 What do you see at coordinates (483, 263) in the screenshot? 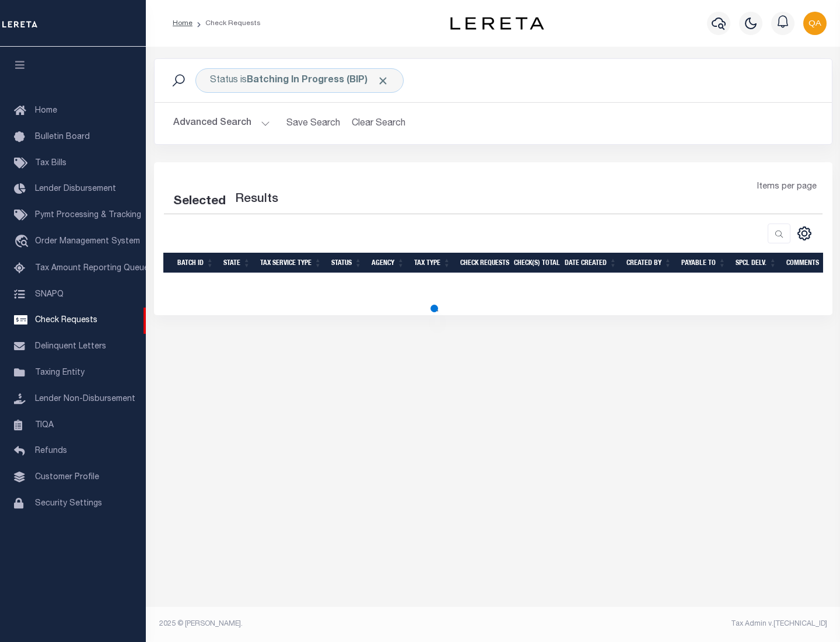
I see `th: Check Requests` at bounding box center [483, 263].